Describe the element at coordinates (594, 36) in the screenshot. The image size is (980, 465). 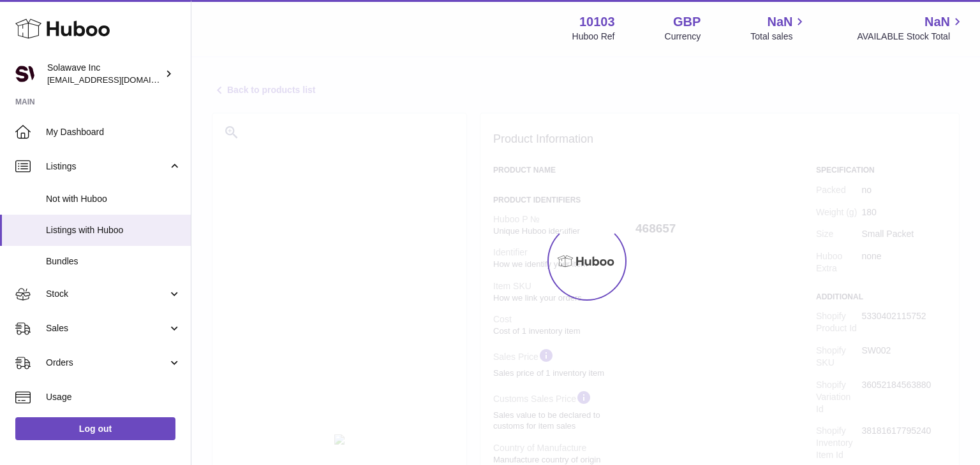
I see `div: Huboo Ref` at that location.